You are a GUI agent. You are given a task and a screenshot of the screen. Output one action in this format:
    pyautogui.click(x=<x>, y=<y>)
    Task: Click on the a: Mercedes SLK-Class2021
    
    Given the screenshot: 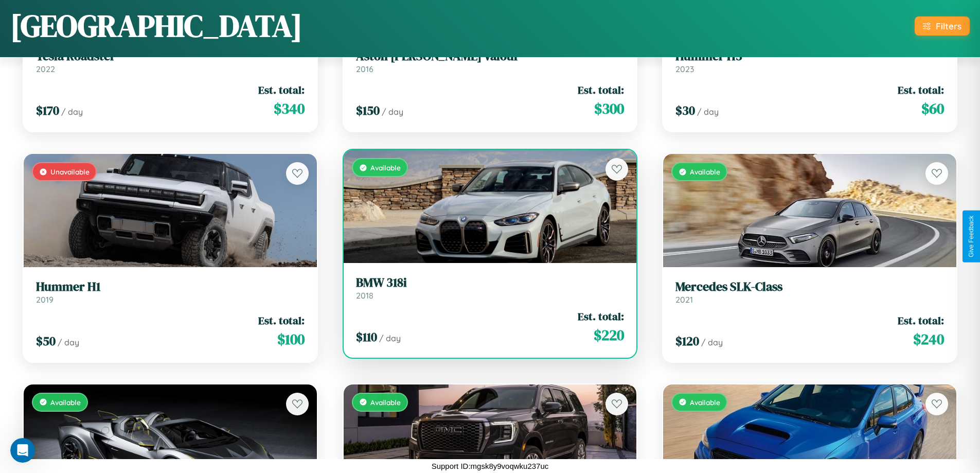 What is the action you would take?
    pyautogui.click(x=810, y=292)
    